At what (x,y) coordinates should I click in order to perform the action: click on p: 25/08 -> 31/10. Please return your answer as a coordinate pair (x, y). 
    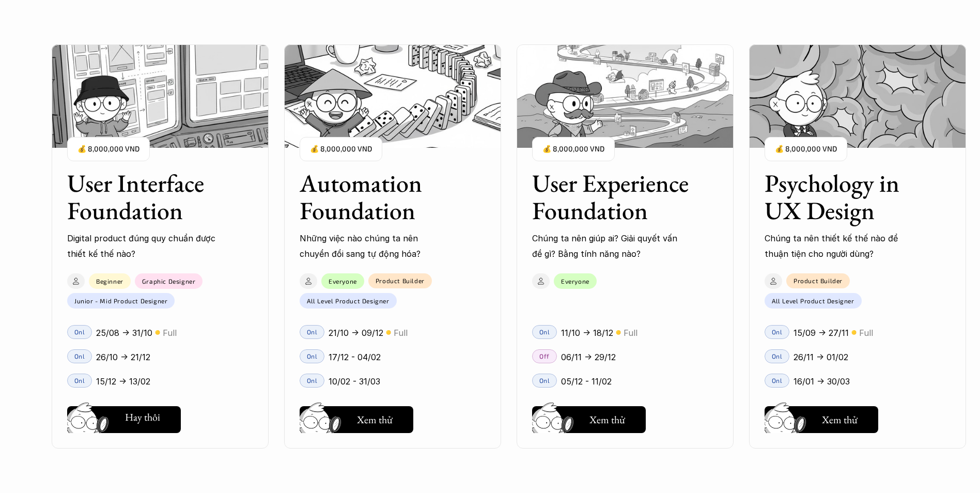
    Looking at the image, I should click on (124, 333).